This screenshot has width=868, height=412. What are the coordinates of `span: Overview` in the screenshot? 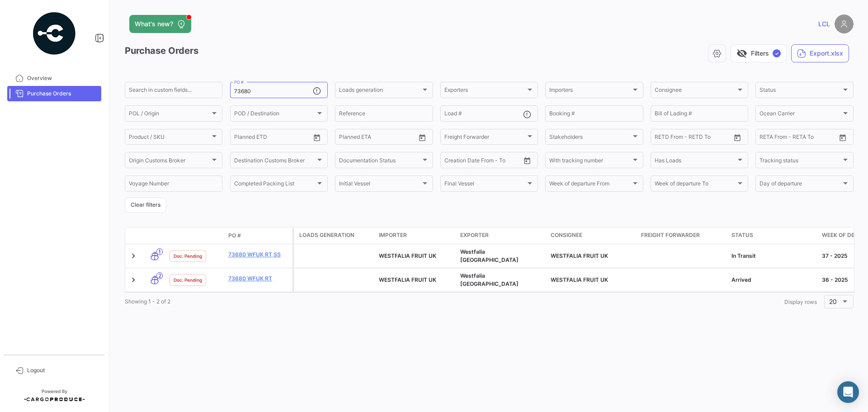 It's located at (63, 79).